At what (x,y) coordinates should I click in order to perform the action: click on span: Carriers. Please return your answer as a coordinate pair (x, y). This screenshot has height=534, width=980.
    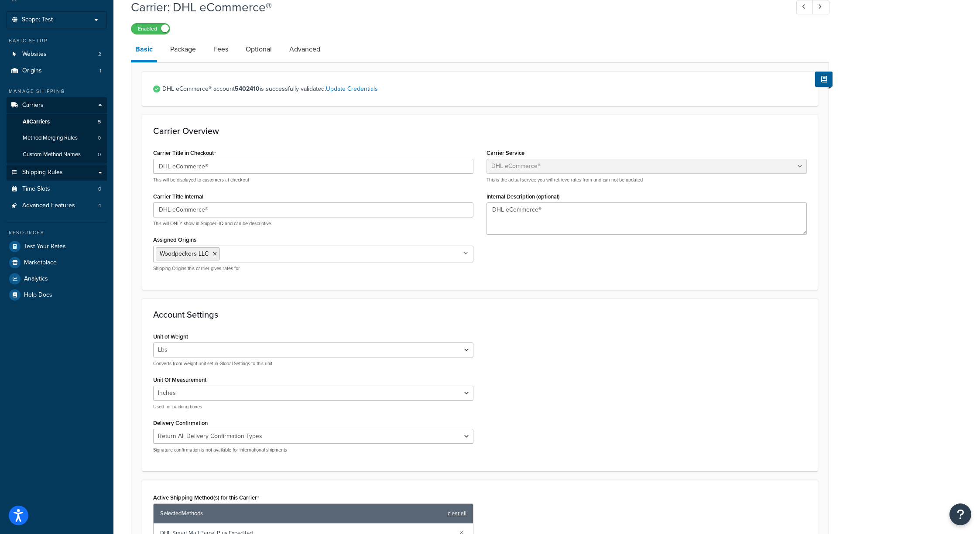
    Looking at the image, I should click on (33, 105).